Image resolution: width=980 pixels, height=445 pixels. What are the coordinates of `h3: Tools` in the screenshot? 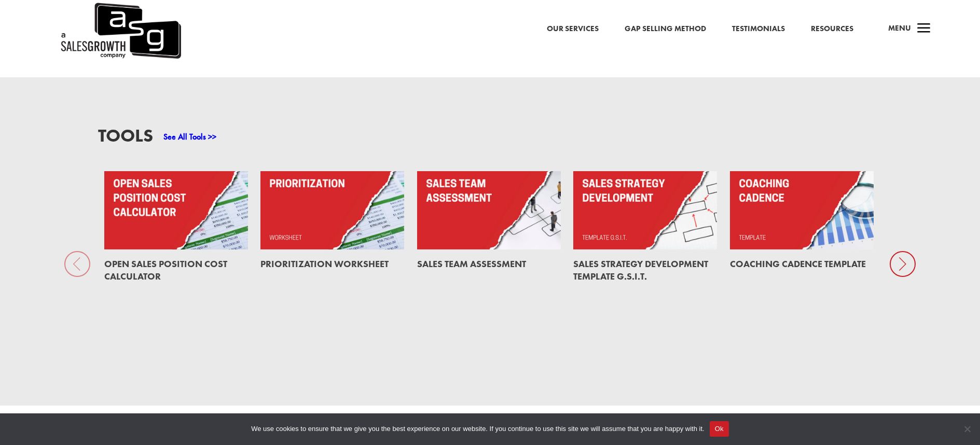 It's located at (125, 138).